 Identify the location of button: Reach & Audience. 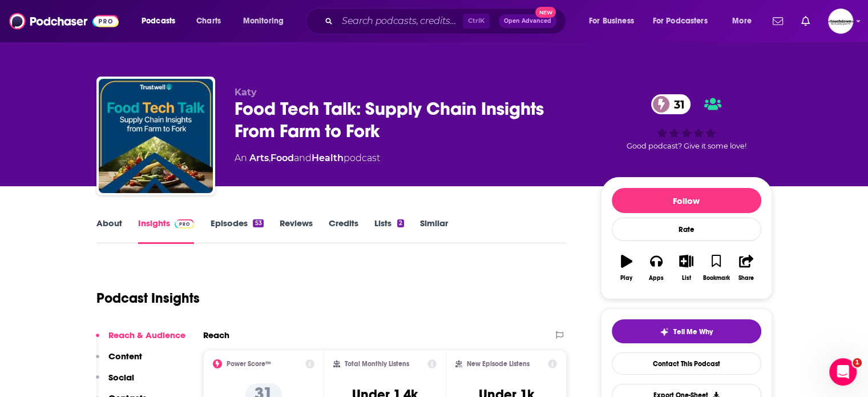
(140, 340).